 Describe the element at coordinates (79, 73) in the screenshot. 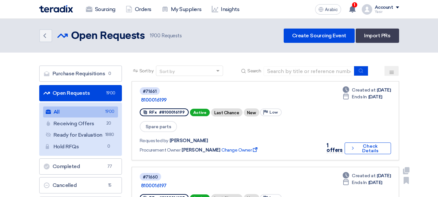

I see `font: Purchase Requisitions` at that location.